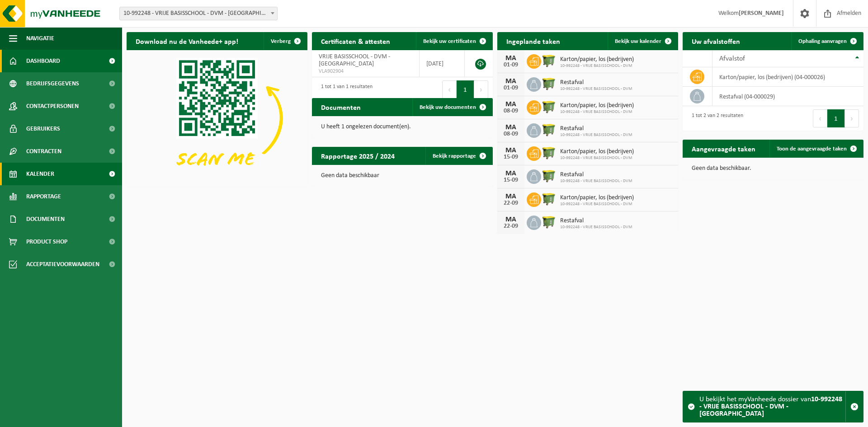 Image resolution: width=868 pixels, height=427 pixels. I want to click on span: Dashboard, so click(43, 61).